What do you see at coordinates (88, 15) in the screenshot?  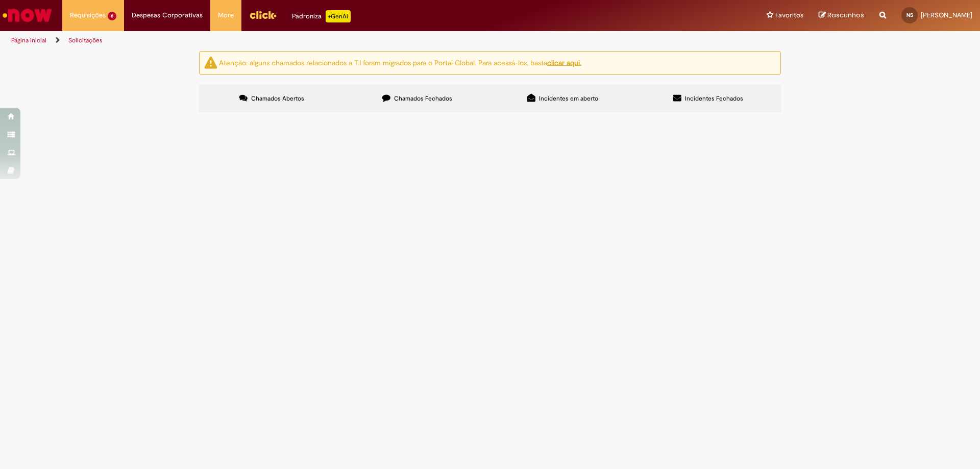 I see `span: Requisições` at bounding box center [88, 15].